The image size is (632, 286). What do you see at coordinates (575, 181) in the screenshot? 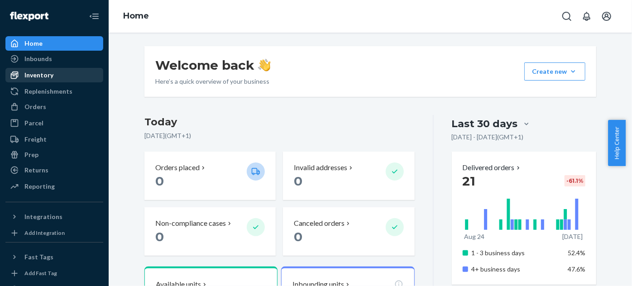
I see `div: -61.1 %` at bounding box center [575, 181].